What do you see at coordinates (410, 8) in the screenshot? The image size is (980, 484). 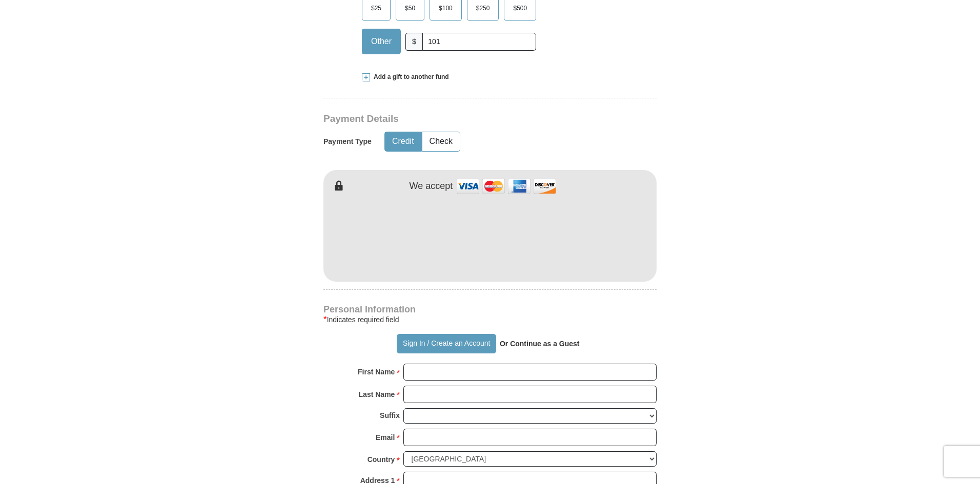 I see `span: $50` at bounding box center [410, 8].